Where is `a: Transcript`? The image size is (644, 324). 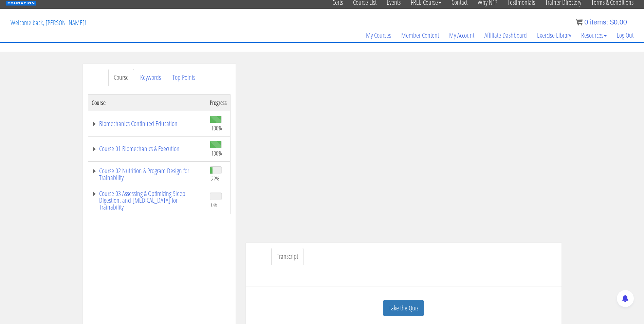 a: Transcript is located at coordinates (287, 256).